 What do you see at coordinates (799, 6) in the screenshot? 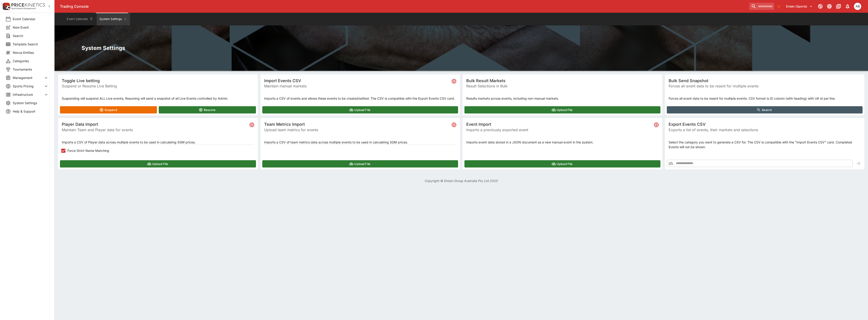
I see `button: Select Tenant` at bounding box center [799, 6].